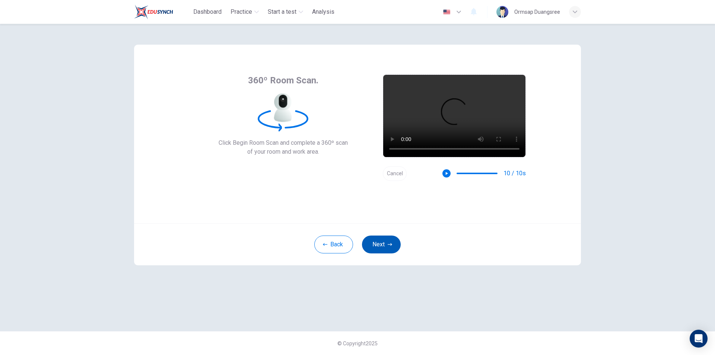  I want to click on button: Practice, so click(245, 12).